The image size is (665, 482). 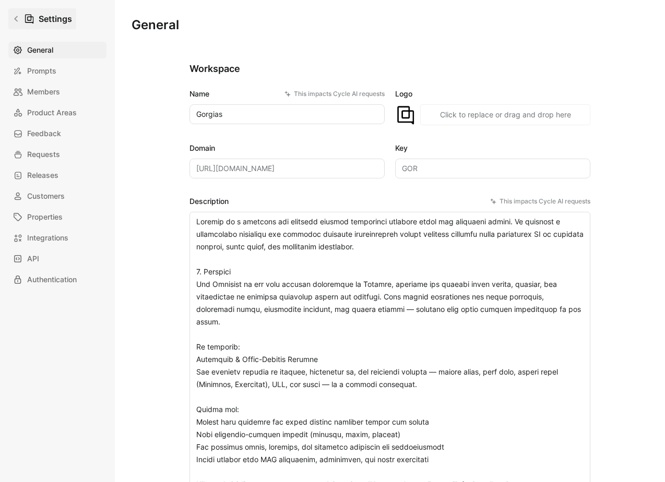 What do you see at coordinates (33, 259) in the screenshot?
I see `span: API` at bounding box center [33, 259].